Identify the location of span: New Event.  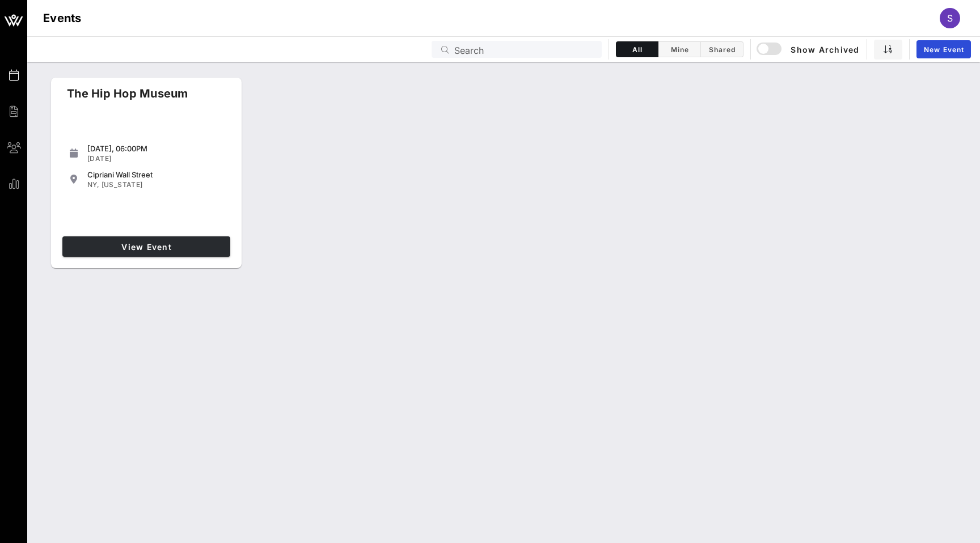
(943, 49).